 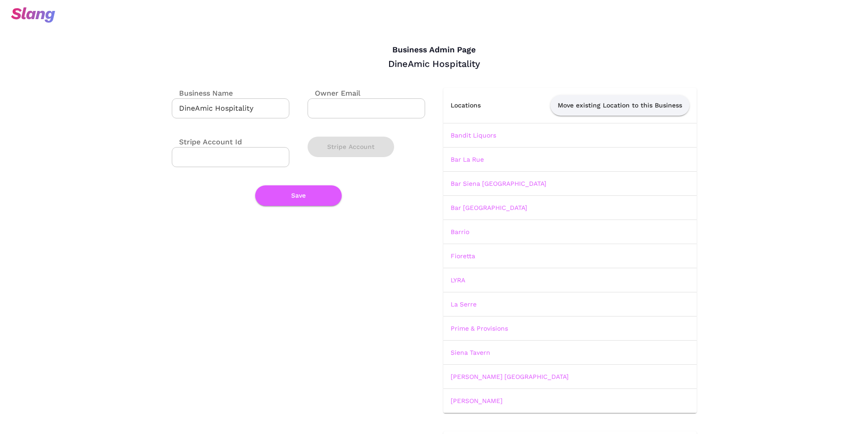 What do you see at coordinates (434, 50) in the screenshot?
I see `h4: Business Admin Page` at bounding box center [434, 50].